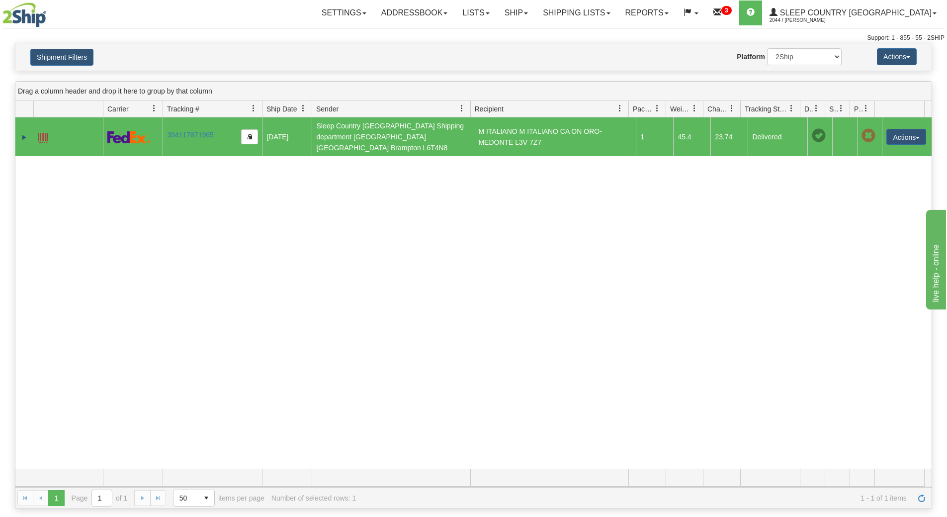 The height and width of the screenshot is (517, 947). What do you see at coordinates (183, 109) in the screenshot?
I see `span: Tracking #` at bounding box center [183, 109].